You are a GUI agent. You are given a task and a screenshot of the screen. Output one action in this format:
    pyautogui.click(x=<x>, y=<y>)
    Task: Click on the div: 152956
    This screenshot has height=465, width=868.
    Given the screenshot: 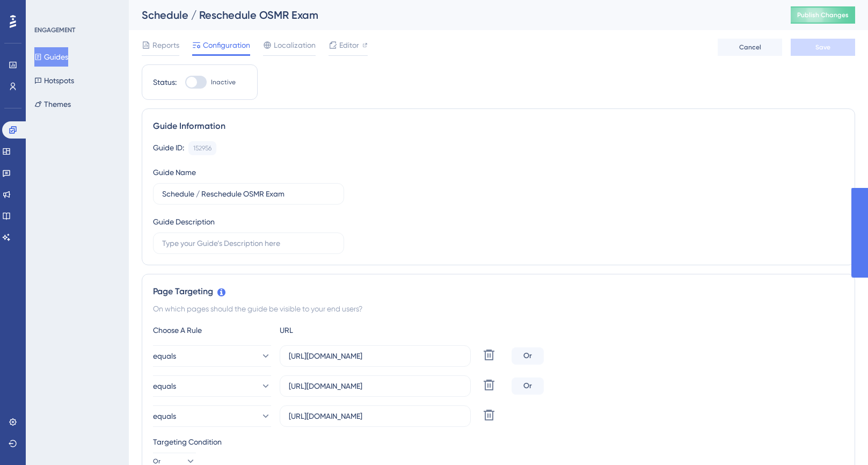 What is the action you would take?
    pyautogui.click(x=202, y=148)
    